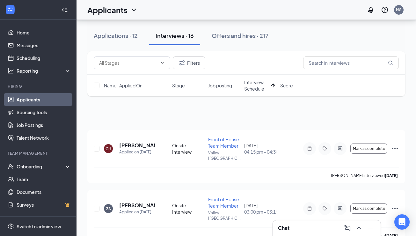  I want to click on svg: Filter, so click(182, 63).